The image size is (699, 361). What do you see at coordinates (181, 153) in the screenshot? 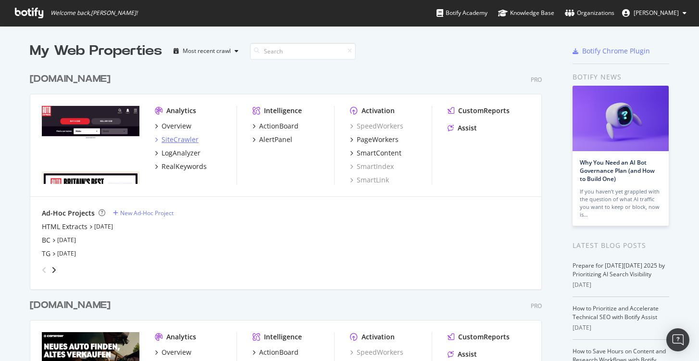
I see `div: LogAnalyzer` at bounding box center [181, 153].